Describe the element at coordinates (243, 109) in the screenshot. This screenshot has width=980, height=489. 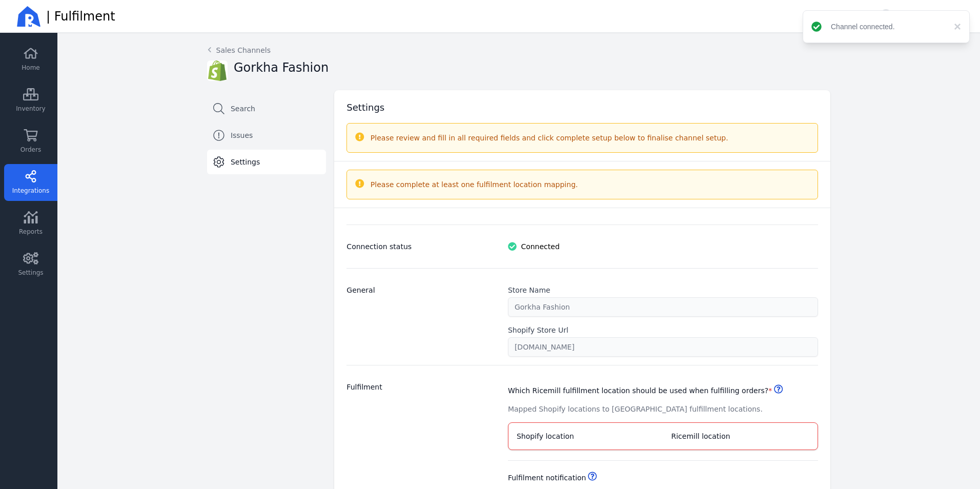
I see `span: Search` at that location.